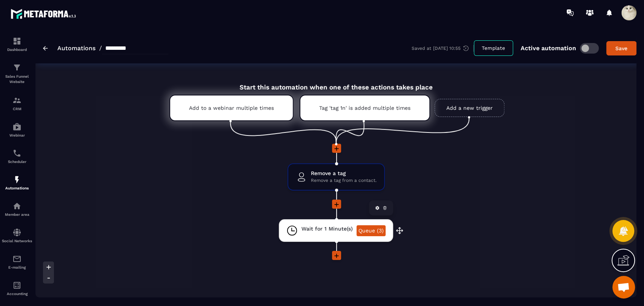 Image resolution: width=644 pixels, height=306 pixels. Describe the element at coordinates (17, 188) in the screenshot. I see `p: Automations` at that location.